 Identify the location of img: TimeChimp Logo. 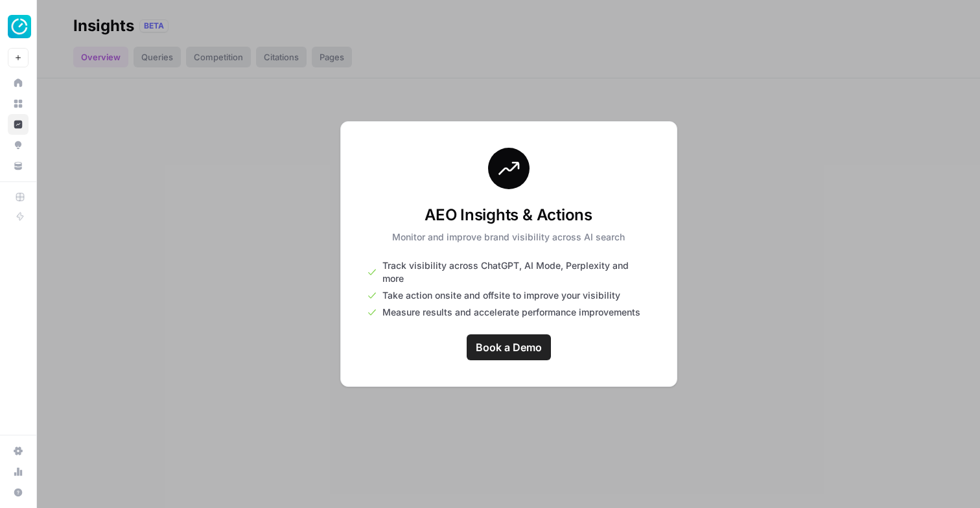
(19, 27).